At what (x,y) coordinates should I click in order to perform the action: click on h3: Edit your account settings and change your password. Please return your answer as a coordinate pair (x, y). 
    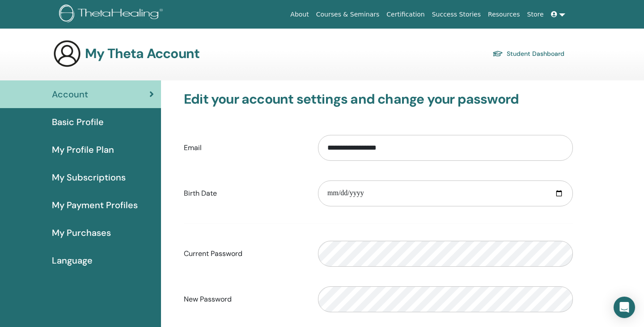
    Looking at the image, I should click on (378, 99).